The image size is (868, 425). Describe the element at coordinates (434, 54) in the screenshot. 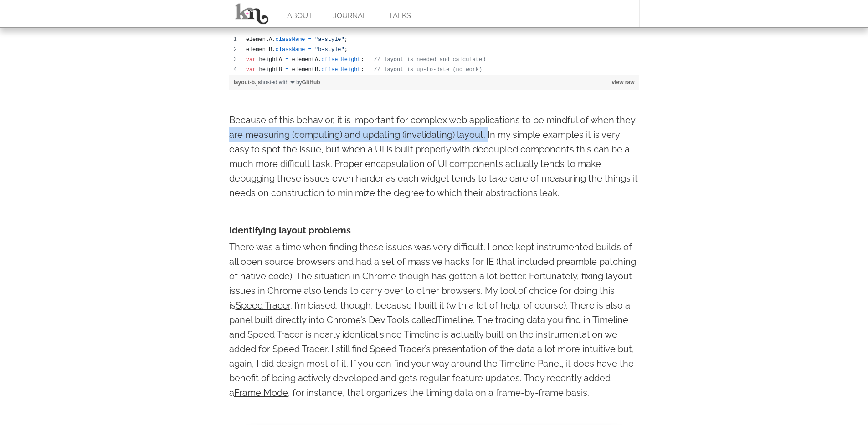

I see `div: layout-b.js content, created by kellegous on 11:52AM on January 23, 2013.` at that location.